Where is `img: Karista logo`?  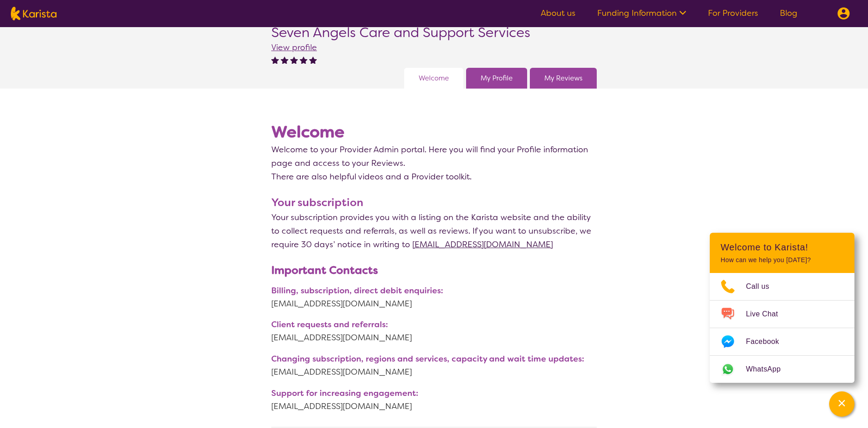 img: Karista logo is located at coordinates (33, 14).